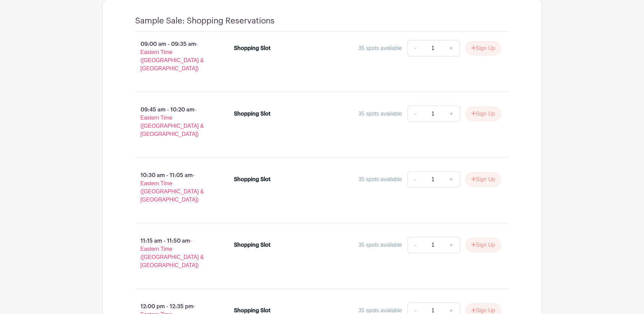 The image size is (644, 314). I want to click on h4: Sample Sale: Shopping Reservations, so click(205, 21).